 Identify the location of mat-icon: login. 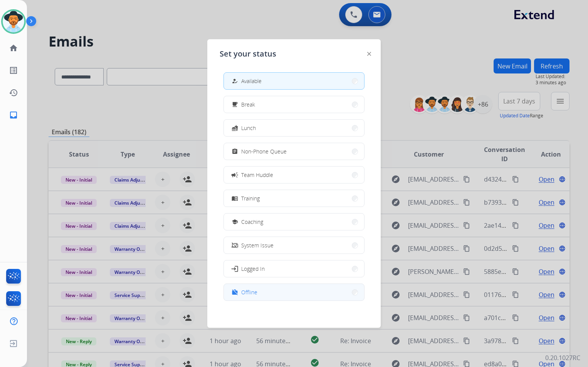
(235, 269).